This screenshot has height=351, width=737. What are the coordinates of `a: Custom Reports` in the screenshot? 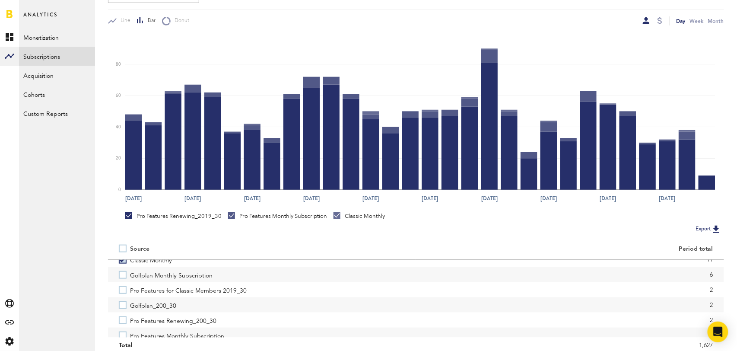 It's located at (57, 113).